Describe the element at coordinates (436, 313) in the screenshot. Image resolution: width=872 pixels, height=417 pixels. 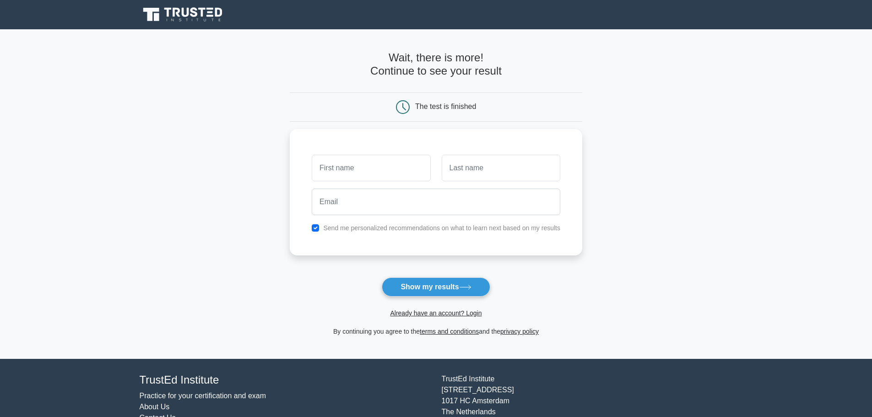
I see `a: Already have an account? Login` at that location.